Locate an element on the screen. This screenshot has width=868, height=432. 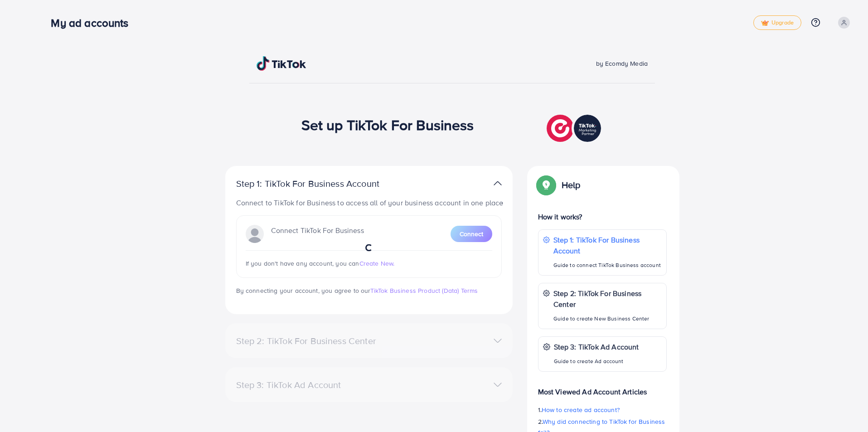
img: Popup guide is located at coordinates (546, 185).